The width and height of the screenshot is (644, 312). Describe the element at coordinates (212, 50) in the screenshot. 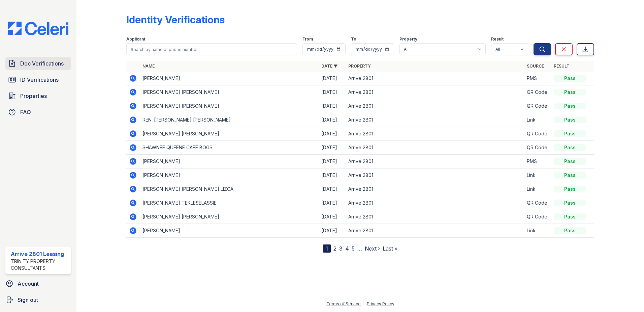

I see `input: Search by name or phone number` at that location.